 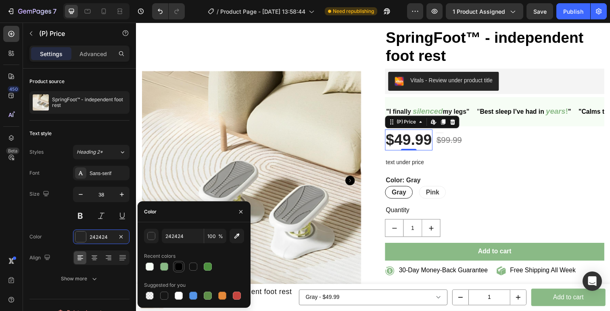 I want to click on p: Settings, so click(x=51, y=54).